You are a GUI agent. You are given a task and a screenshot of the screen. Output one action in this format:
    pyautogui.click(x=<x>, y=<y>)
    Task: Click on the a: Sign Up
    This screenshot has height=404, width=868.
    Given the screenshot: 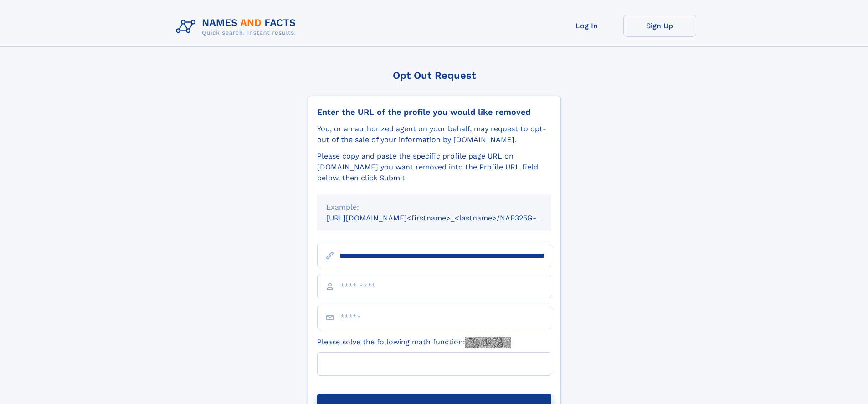 What is the action you would take?
    pyautogui.click(x=660, y=26)
    